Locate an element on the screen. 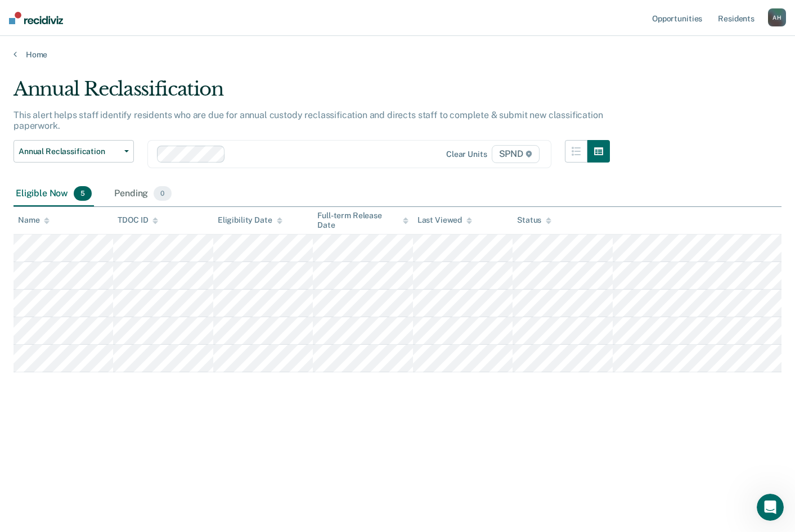  a: Home is located at coordinates (397, 54).